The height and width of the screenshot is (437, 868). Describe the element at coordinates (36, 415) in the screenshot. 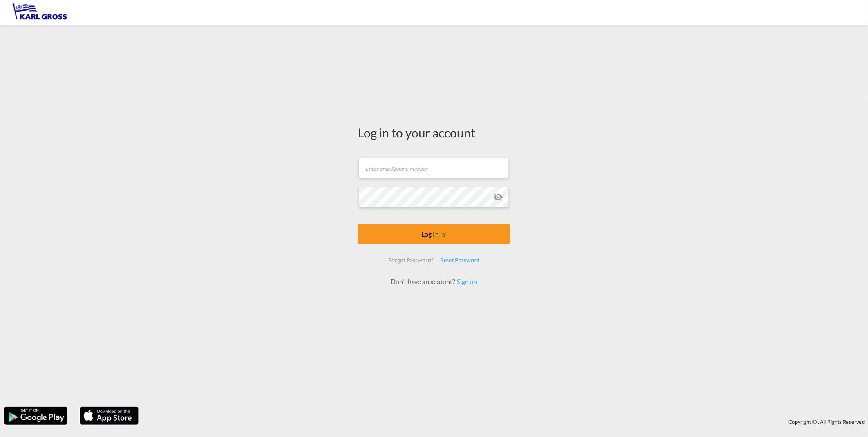

I see `img: google.png` at that location.